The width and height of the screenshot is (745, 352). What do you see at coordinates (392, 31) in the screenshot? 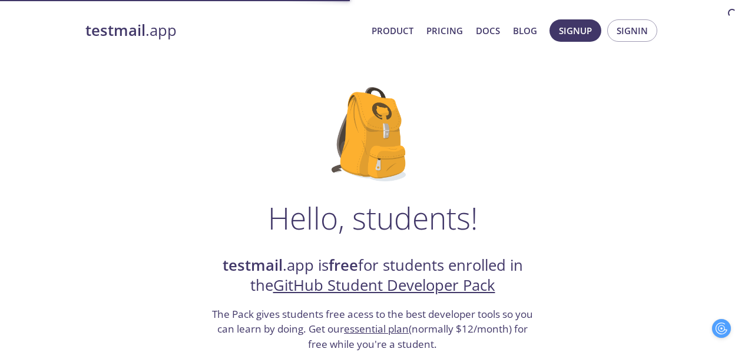
I see `a: Product` at bounding box center [392, 31].